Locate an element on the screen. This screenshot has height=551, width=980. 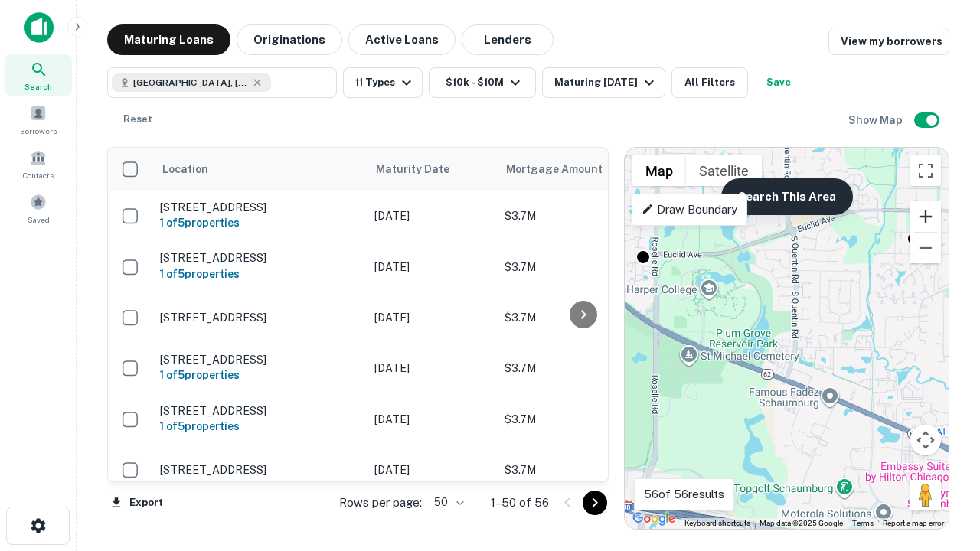
button: Reset is located at coordinates (138, 120).